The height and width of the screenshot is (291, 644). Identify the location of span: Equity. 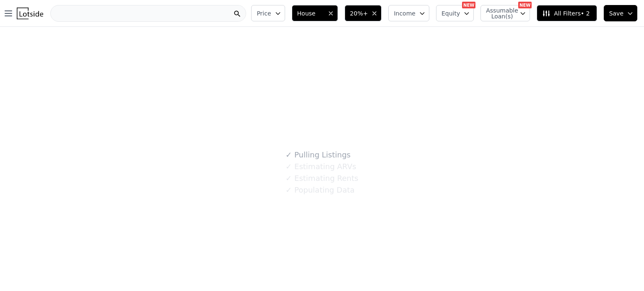
(450, 13).